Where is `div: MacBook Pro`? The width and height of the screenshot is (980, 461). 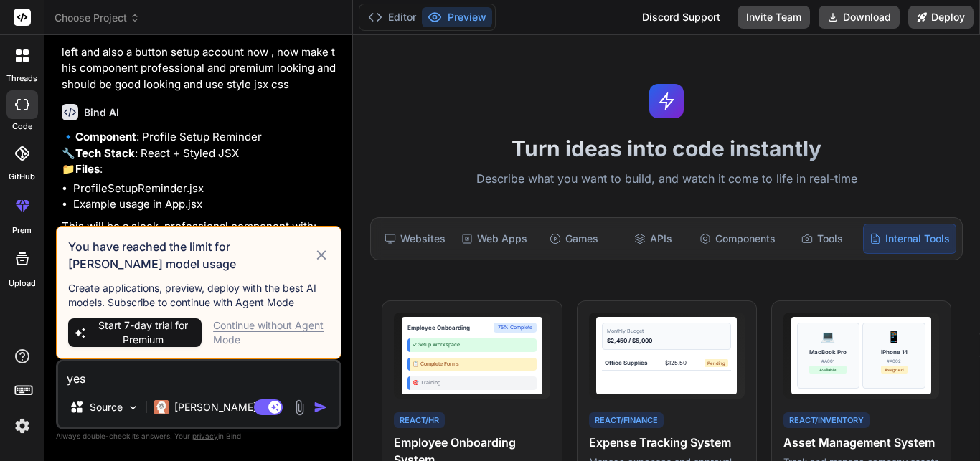 div: MacBook Pro is located at coordinates (828, 352).